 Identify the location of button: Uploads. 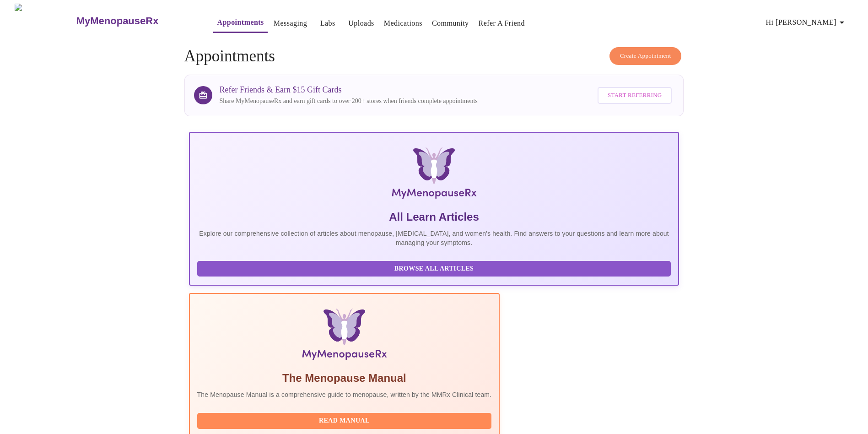
(361, 23).